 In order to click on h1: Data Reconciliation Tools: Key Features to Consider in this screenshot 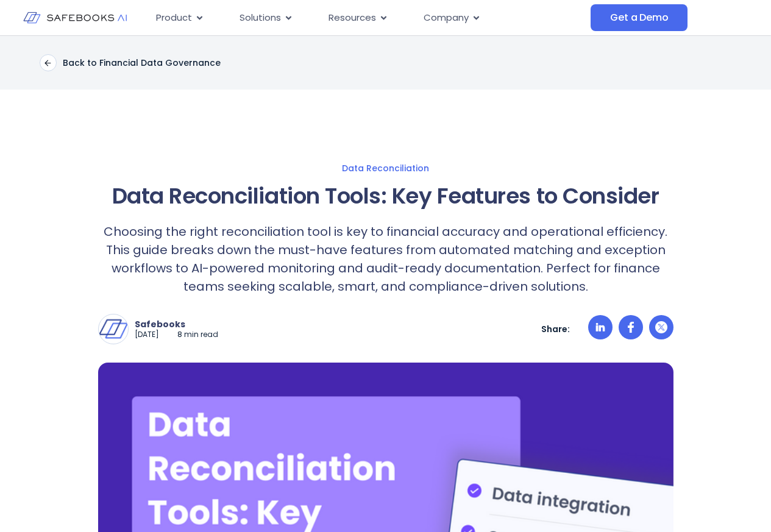, I will do `click(386, 196)`.